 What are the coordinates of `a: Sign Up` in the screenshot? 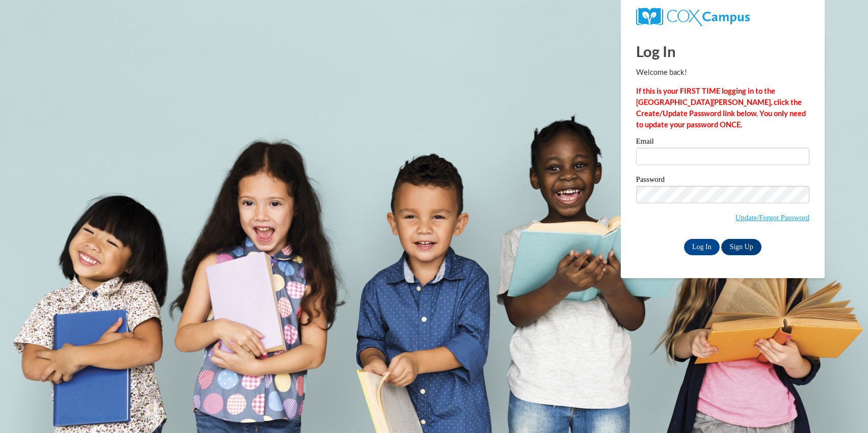 It's located at (741, 247).